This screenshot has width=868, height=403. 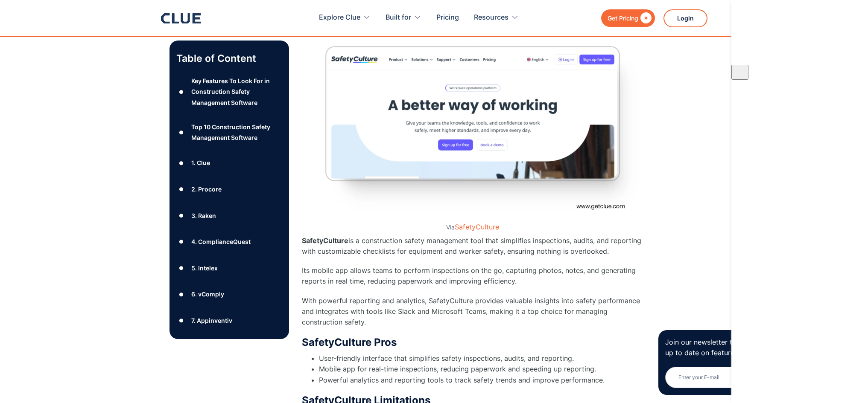 I want to click on p: Table of Content, so click(x=229, y=58).